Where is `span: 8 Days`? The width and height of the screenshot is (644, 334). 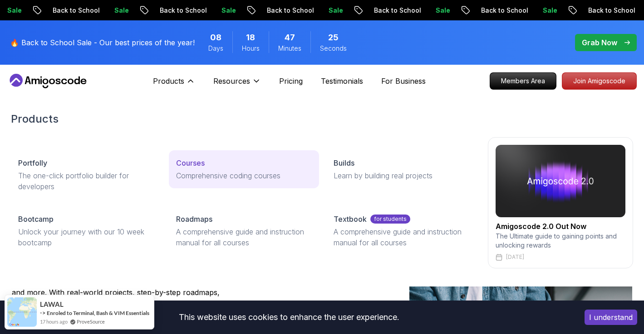 span: 8 Days is located at coordinates (216, 37).